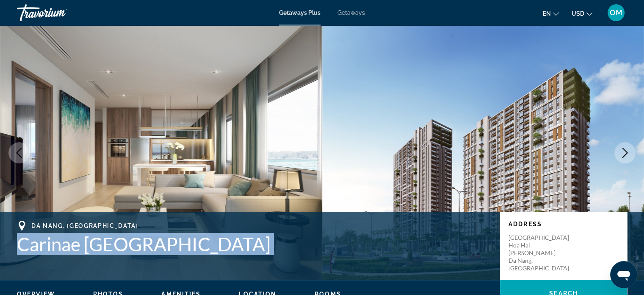 This screenshot has width=644, height=295. Describe the element at coordinates (300, 13) in the screenshot. I see `span: Getaways Plus` at that location.